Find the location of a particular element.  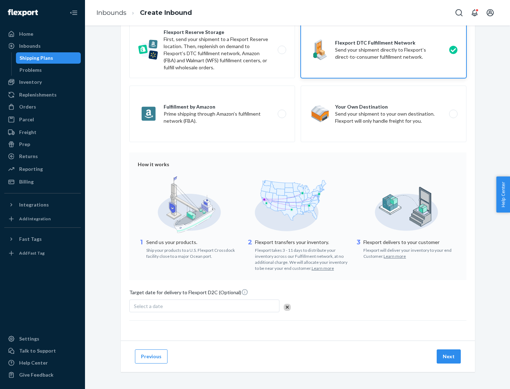

div: 1 is located at coordinates (141, 249).